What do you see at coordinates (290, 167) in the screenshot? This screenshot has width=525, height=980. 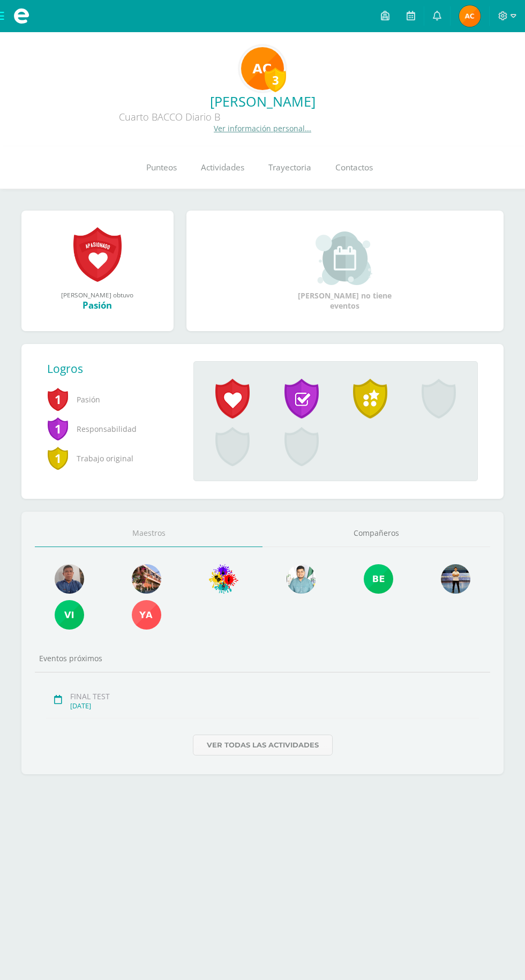 I see `span: Trayectoria` at bounding box center [290, 167].